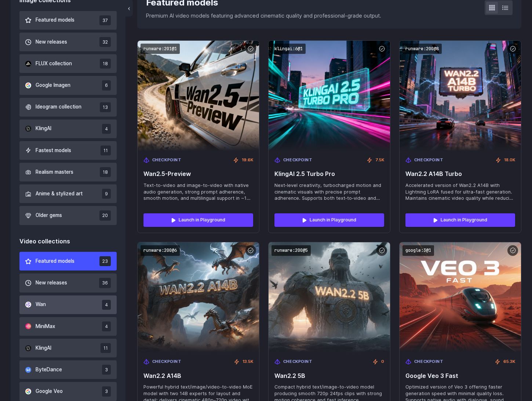 Image resolution: width=532 pixels, height=401 pixels. I want to click on span: 0, so click(382, 362).